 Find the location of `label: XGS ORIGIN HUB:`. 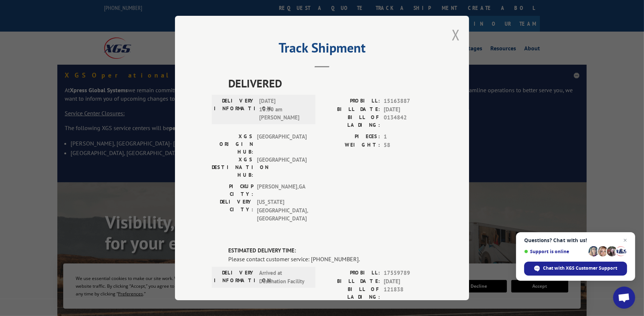

label: XGS ORIGIN HUB: is located at coordinates (232, 144).